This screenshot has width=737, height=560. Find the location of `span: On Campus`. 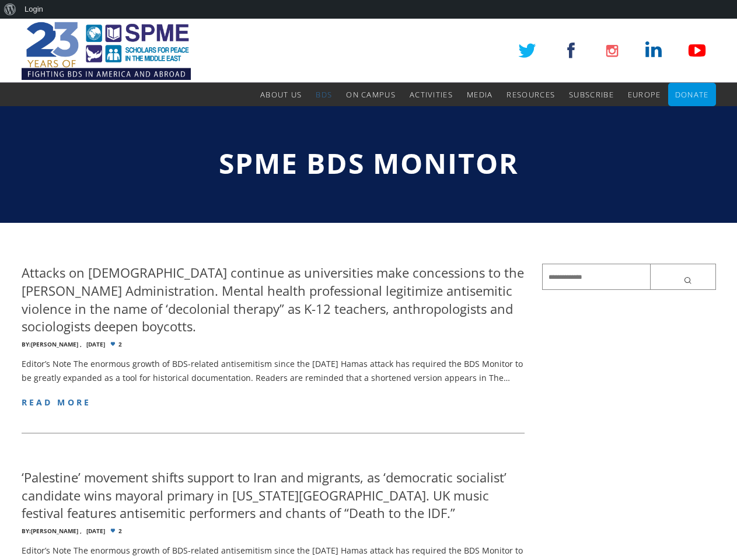

span: On Campus is located at coordinates (371, 95).